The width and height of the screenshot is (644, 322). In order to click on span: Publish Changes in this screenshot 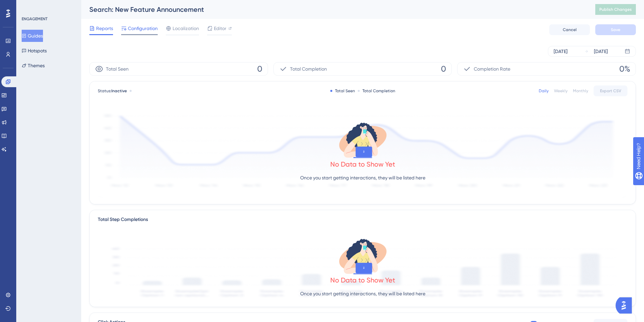, I will do `click(615, 9)`.